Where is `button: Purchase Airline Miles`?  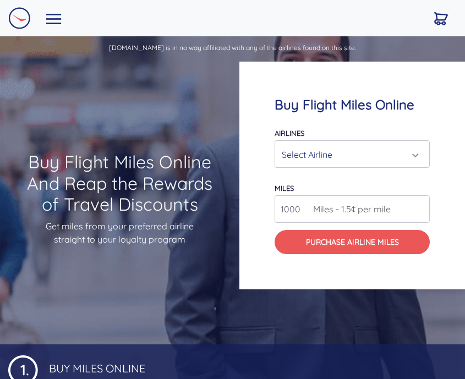
button: Purchase Airline Miles is located at coordinates (352, 242).